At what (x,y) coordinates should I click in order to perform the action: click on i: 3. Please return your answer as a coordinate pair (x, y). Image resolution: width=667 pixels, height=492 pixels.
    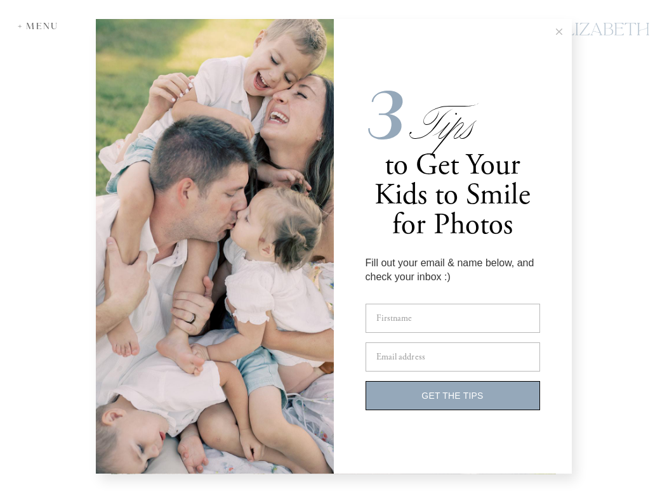
    Looking at the image, I should click on (385, 116).